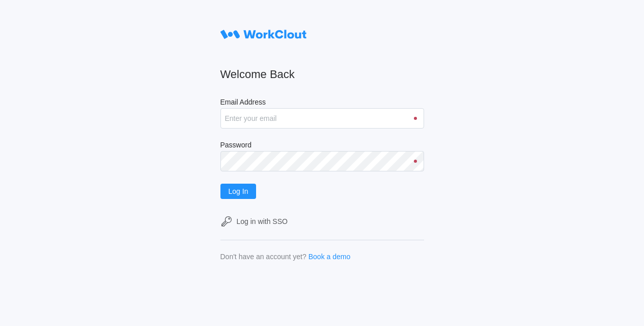 Image resolution: width=644 pixels, height=326 pixels. What do you see at coordinates (322, 222) in the screenshot?
I see `a: Log in with SSO` at bounding box center [322, 222].